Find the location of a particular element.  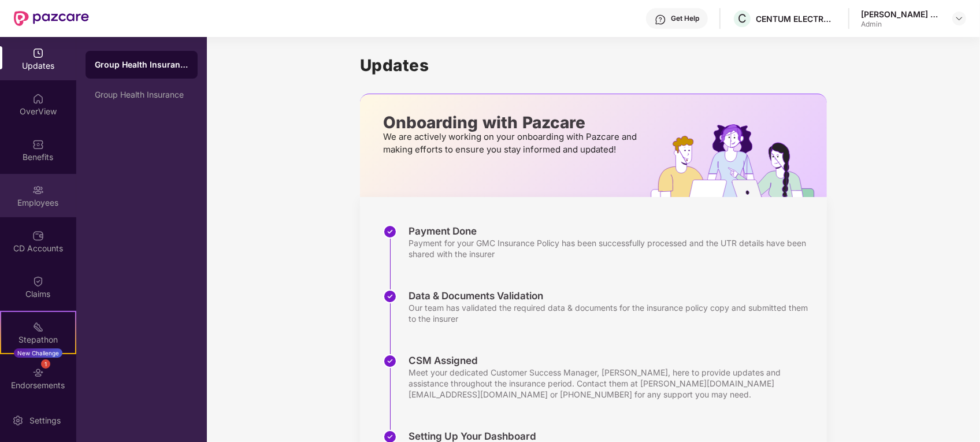

div: Payment for your GMC Insurance Policy has been successfully processed and the UTR details have be... is located at coordinates (612, 248).